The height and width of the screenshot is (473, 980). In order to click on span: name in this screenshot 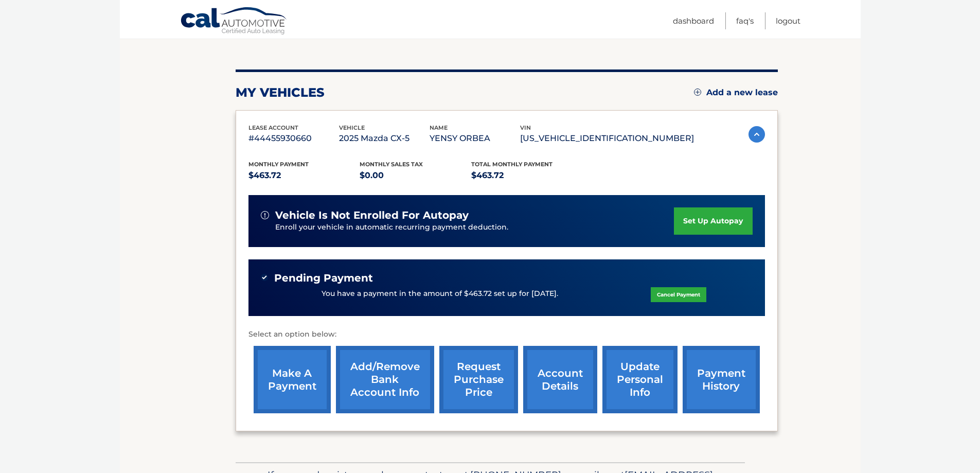, I will do `click(438, 128)`.